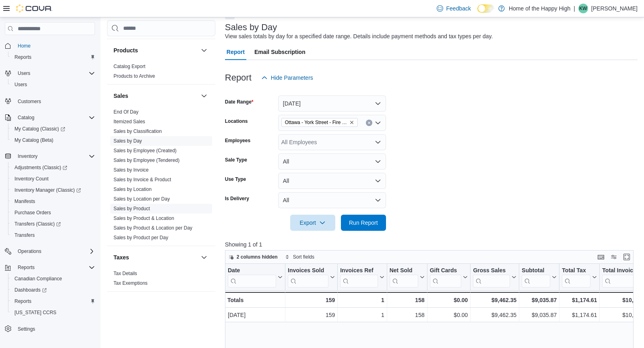 The image size is (644, 348). Describe the element at coordinates (255, 300) in the screenshot. I see `div: Totals` at that location.